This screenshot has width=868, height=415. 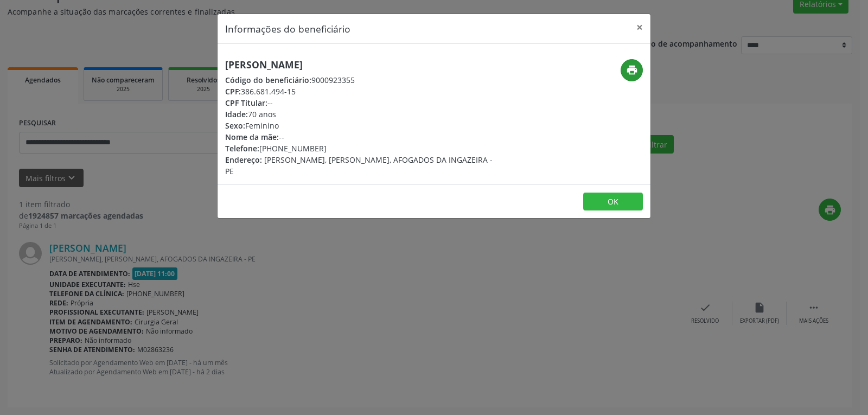 What do you see at coordinates (288, 29) in the screenshot?
I see `h5: Informações do beneficiário` at bounding box center [288, 29].